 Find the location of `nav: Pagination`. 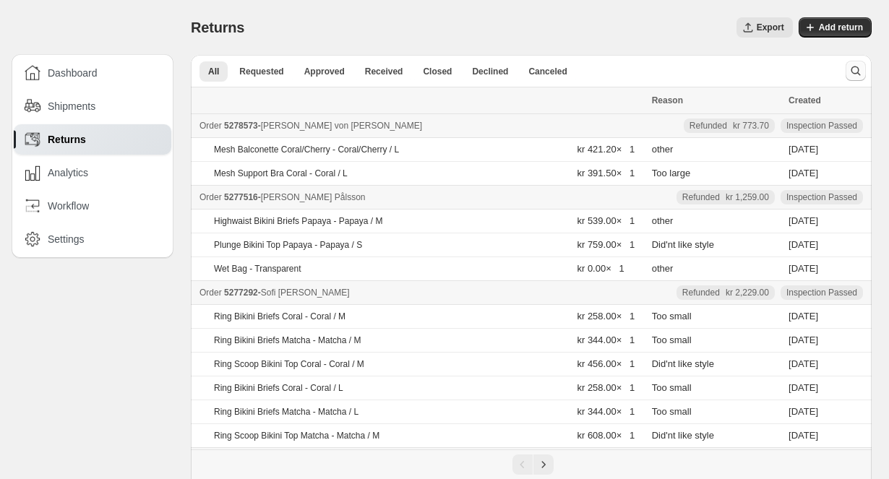

nav: Pagination is located at coordinates (531, 464).